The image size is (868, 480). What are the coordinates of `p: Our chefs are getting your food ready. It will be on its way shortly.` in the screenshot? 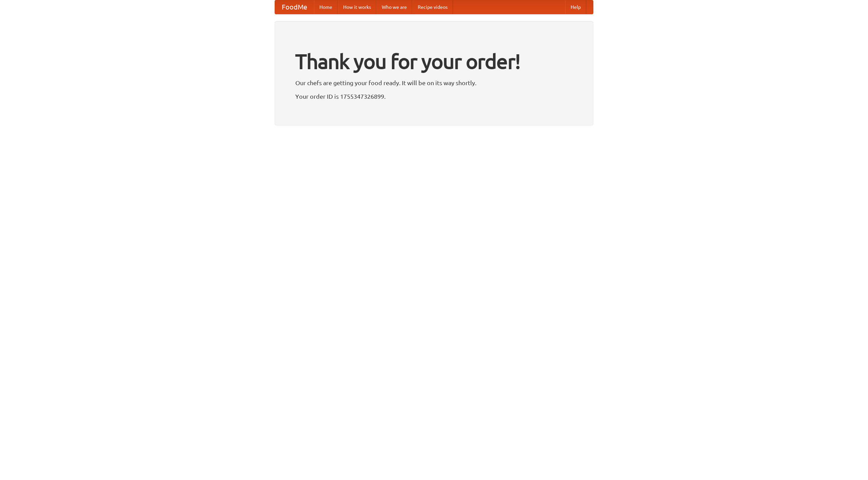 It's located at (434, 82).